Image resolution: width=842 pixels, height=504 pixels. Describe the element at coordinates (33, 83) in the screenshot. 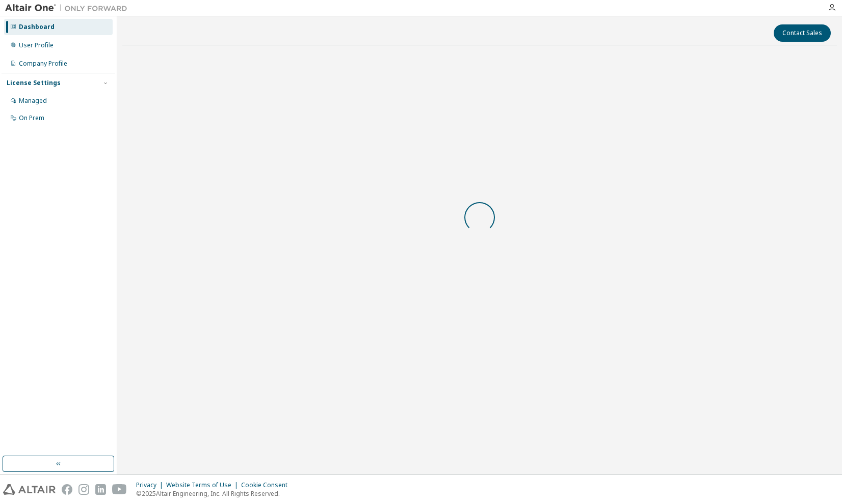

I see `div: License Settings` at that location.